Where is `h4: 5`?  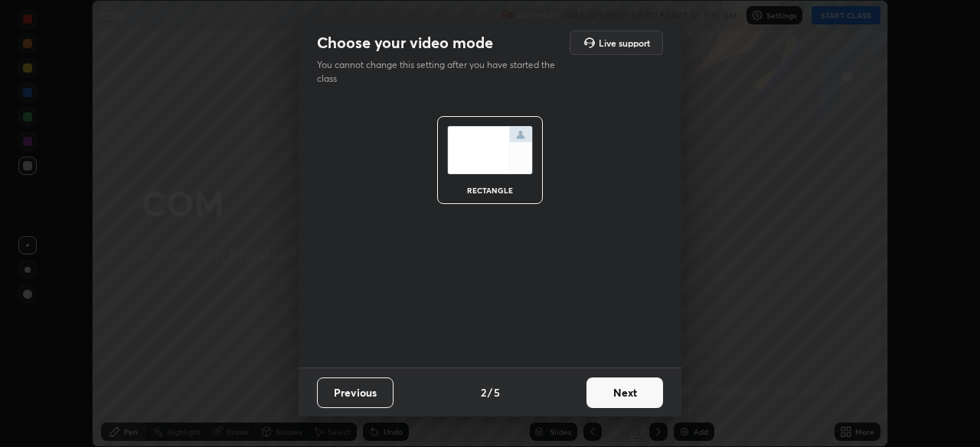 h4: 5 is located at coordinates (497, 393).